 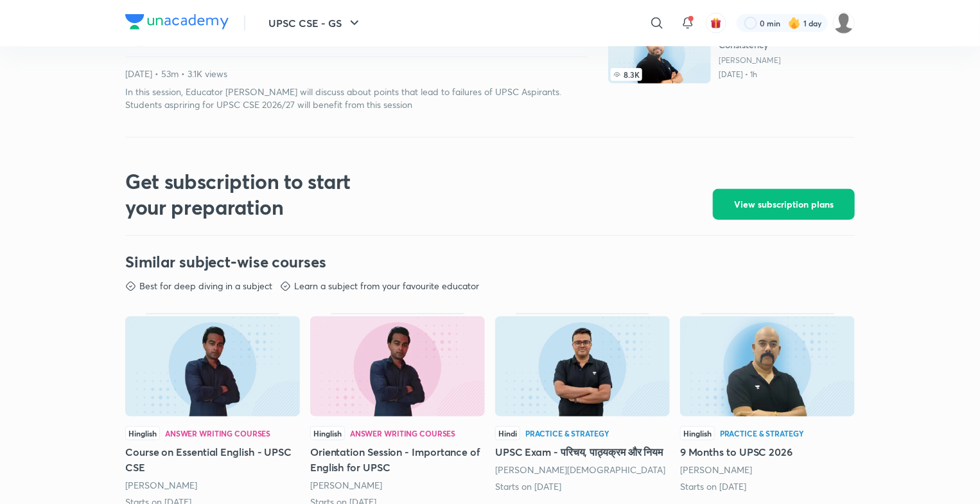 I want to click on a: Company Logo, so click(x=177, y=23).